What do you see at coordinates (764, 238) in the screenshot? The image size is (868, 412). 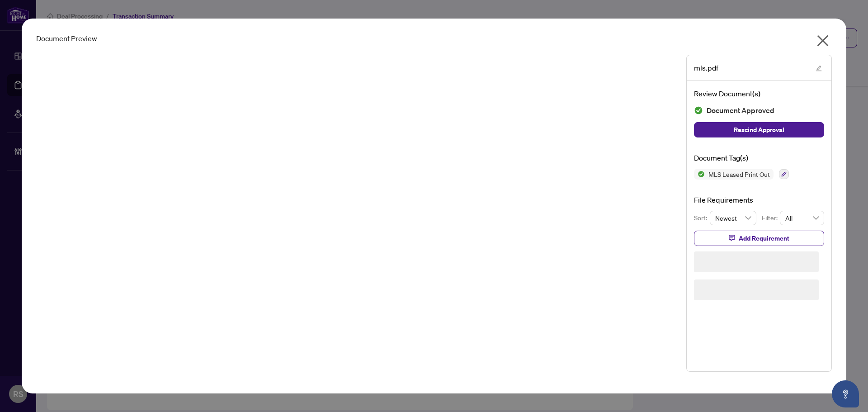 I see `span: Add Requirement` at bounding box center [764, 238].